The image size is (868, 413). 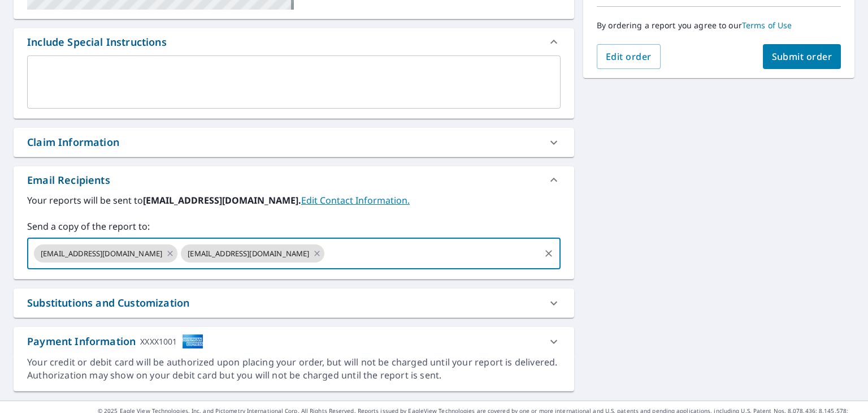 What do you see at coordinates (355, 200) in the screenshot?
I see `a: EditContactInfo` at bounding box center [355, 200].